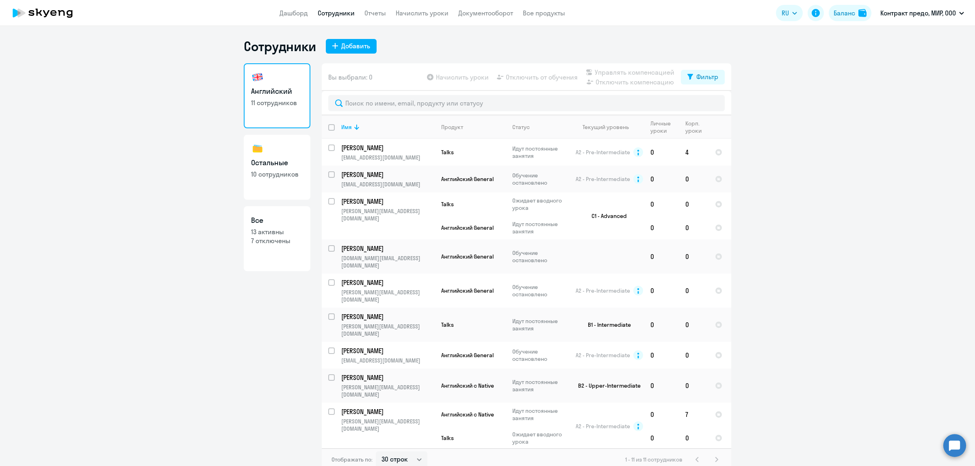  I want to click on p: 11 сотрудников, so click(277, 103).